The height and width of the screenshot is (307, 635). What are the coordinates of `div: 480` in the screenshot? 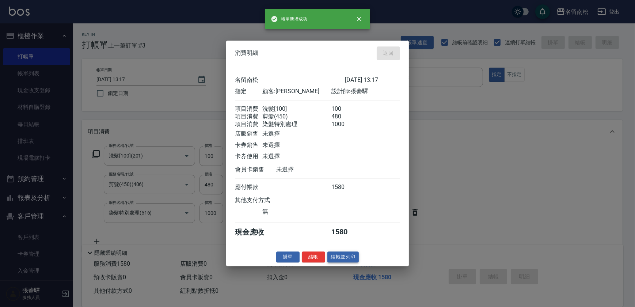 It's located at (345, 116).